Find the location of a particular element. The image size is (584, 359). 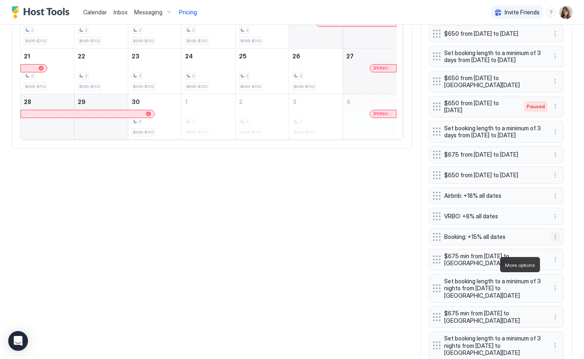

span: 28 is located at coordinates (28, 102).